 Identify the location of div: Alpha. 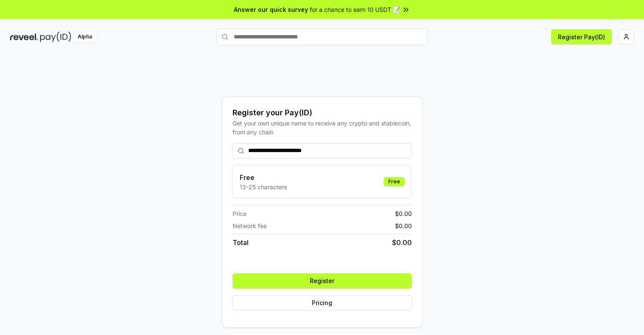
(85, 37).